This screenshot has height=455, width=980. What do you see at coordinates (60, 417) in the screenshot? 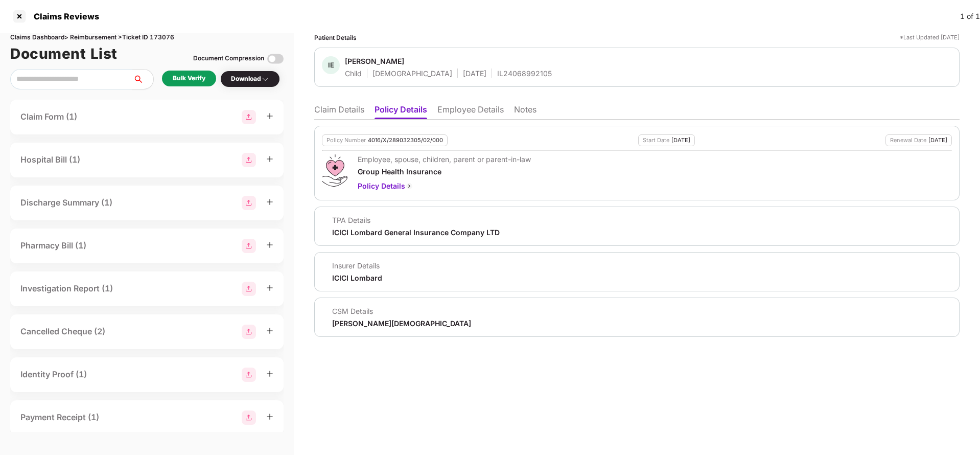
I see `div: Payment Receipt (1)` at bounding box center [60, 417].